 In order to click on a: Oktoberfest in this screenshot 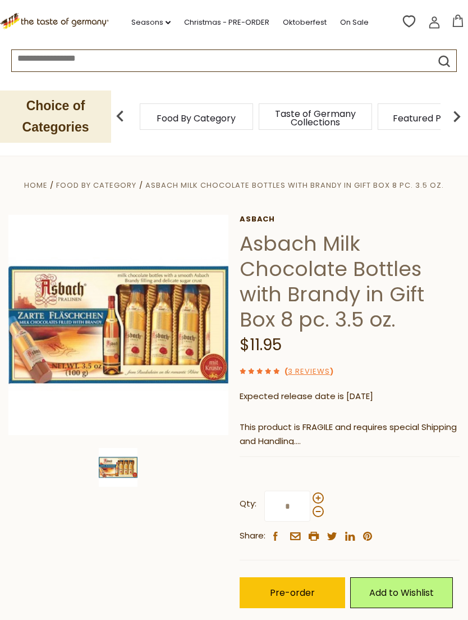, I will do `click(305, 22)`.